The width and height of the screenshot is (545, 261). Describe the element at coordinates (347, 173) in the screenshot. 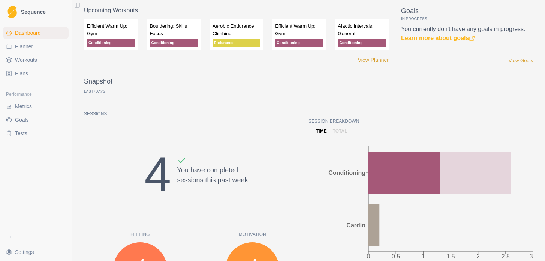

I see `tspan: Conditioning` at that location.